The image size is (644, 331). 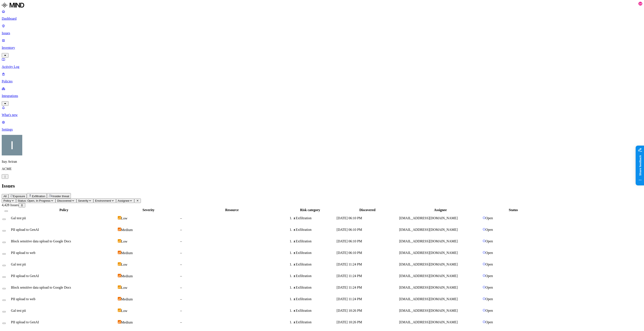 What do you see at coordinates (322, 186) in the screenshot?
I see `h2: Issues` at bounding box center [322, 186].